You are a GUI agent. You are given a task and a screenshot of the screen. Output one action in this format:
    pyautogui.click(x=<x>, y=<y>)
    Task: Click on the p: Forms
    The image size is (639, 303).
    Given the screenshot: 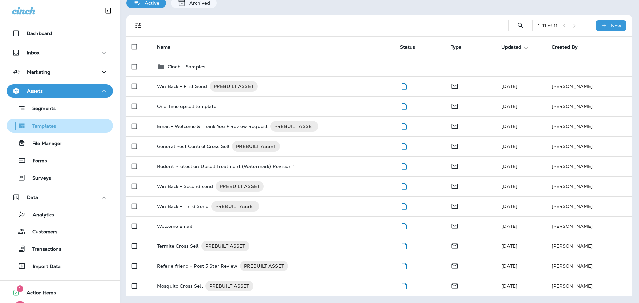 What is the action you would take?
    pyautogui.click(x=36, y=161)
    